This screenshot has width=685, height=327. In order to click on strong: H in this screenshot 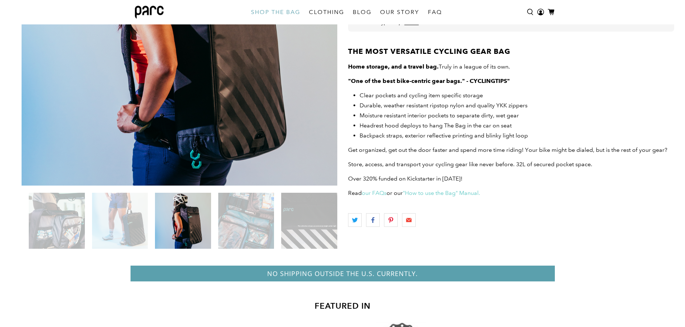, I will do `click(350, 66)`.